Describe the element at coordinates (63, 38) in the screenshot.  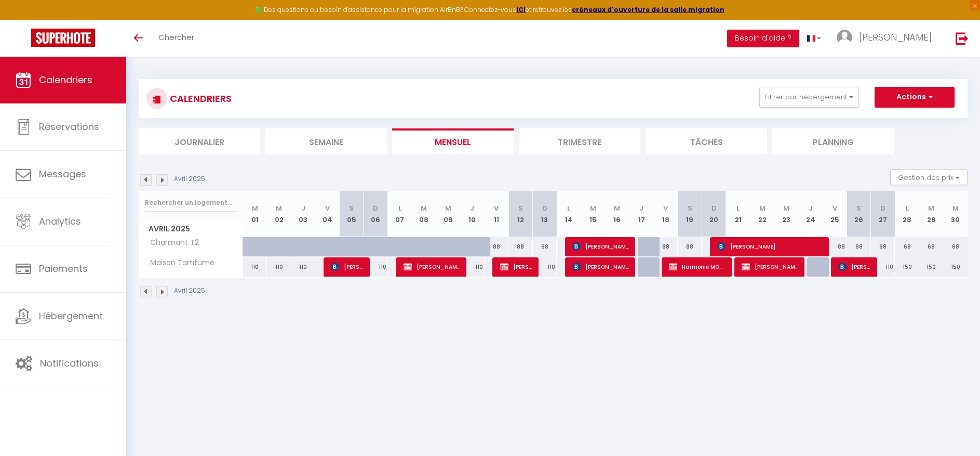
I see `img: Super Booking` at that location.